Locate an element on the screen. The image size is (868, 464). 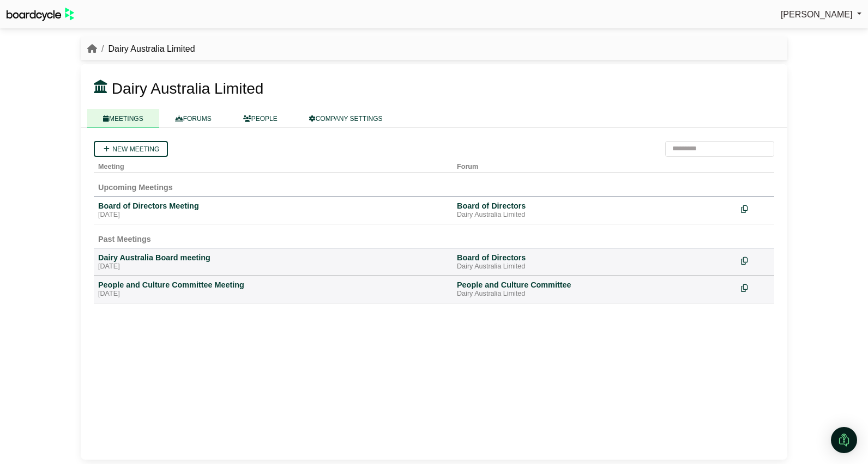
a: New meeting is located at coordinates (131, 149).